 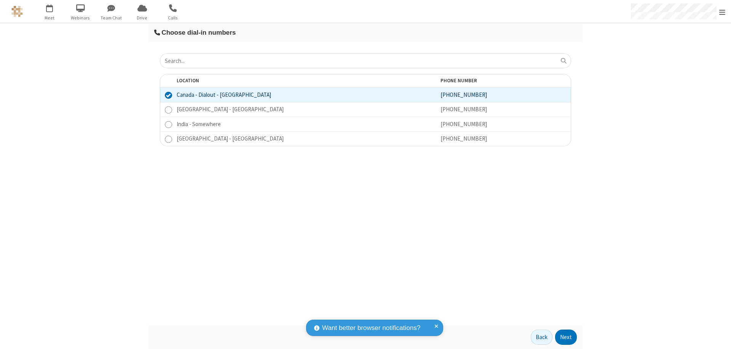 What do you see at coordinates (304, 124) in the screenshot?
I see `td: India - Somewhere` at bounding box center [304, 124].